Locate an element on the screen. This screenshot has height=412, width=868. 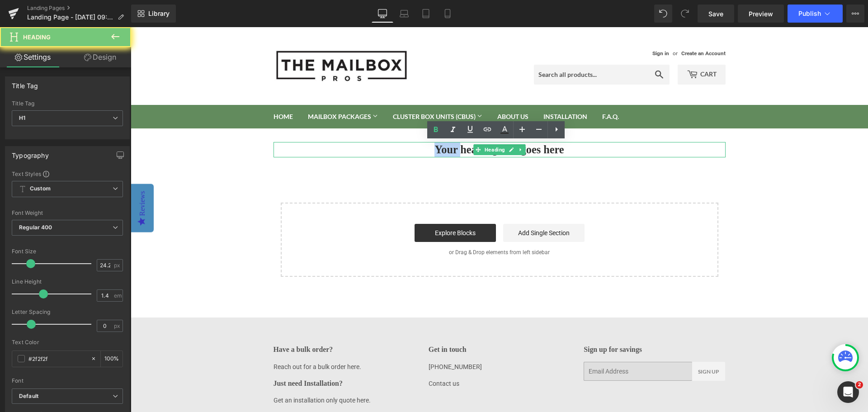
a: Installation is located at coordinates (434, 89).